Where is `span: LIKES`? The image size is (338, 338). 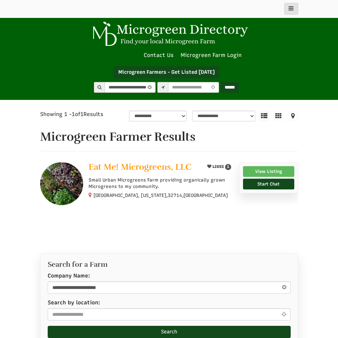
span: LIKES is located at coordinates (217, 167).